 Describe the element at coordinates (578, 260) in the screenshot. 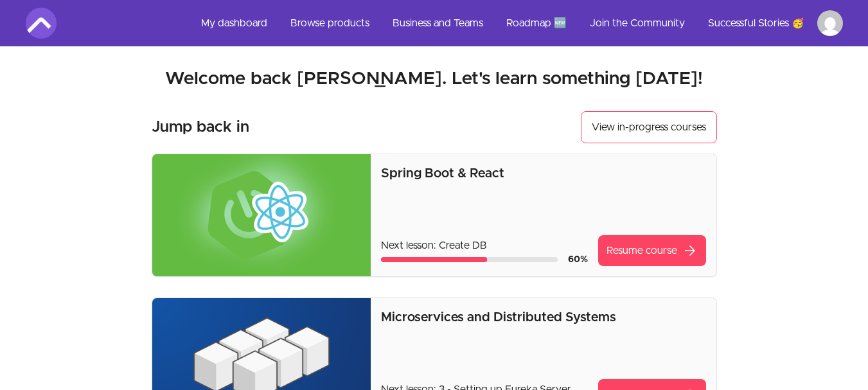

I see `span: 60 %` at that location.